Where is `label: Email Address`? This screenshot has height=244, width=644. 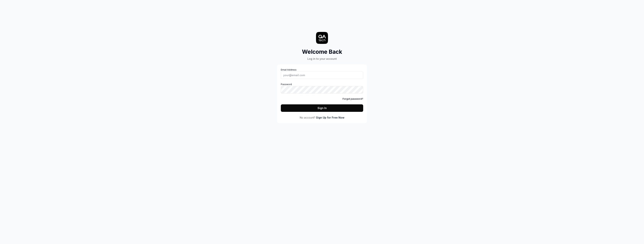
label: Email Address is located at coordinates (322, 74).